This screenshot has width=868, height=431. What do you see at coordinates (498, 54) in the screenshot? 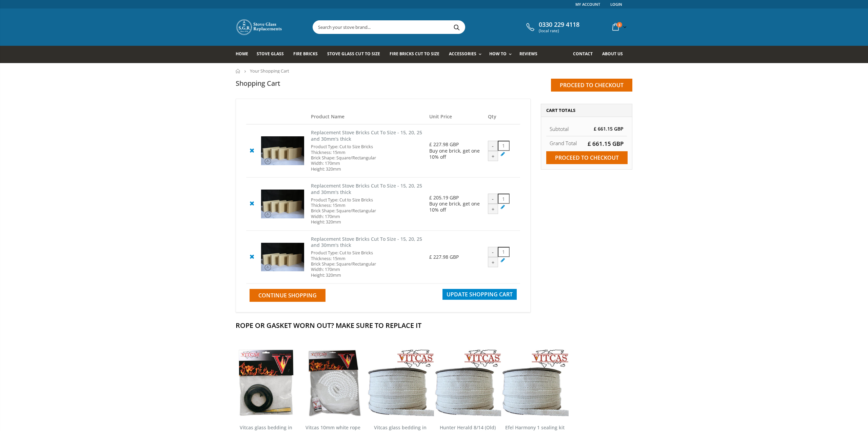
I see `span: How To` at bounding box center [498, 54].